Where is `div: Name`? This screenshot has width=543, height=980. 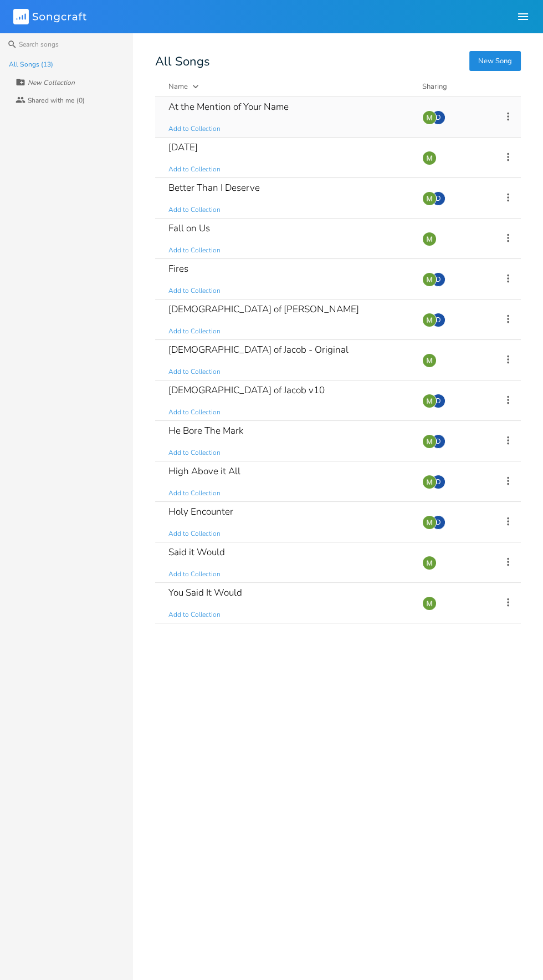 div: Name is located at coordinates (178, 87).